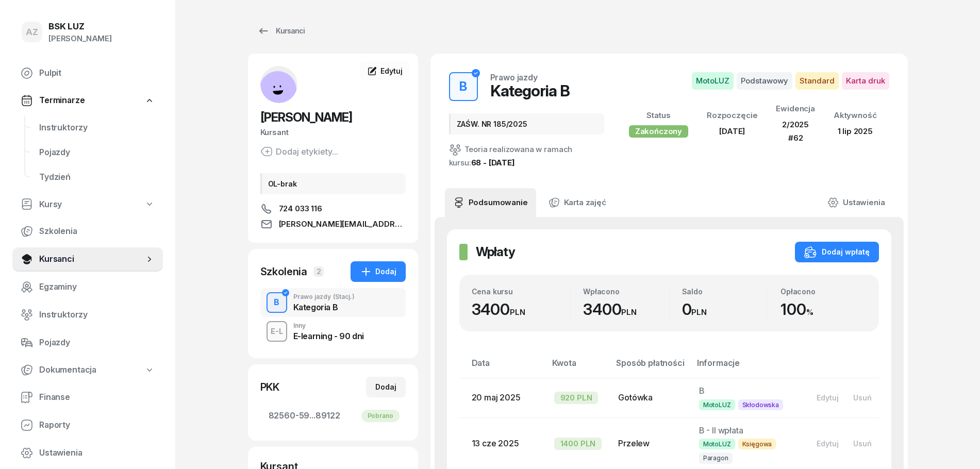 Image resolution: width=980 pixels, height=469 pixels. What do you see at coordinates (521, 291) in the screenshot?
I see `div: Cena kursu` at bounding box center [521, 291].